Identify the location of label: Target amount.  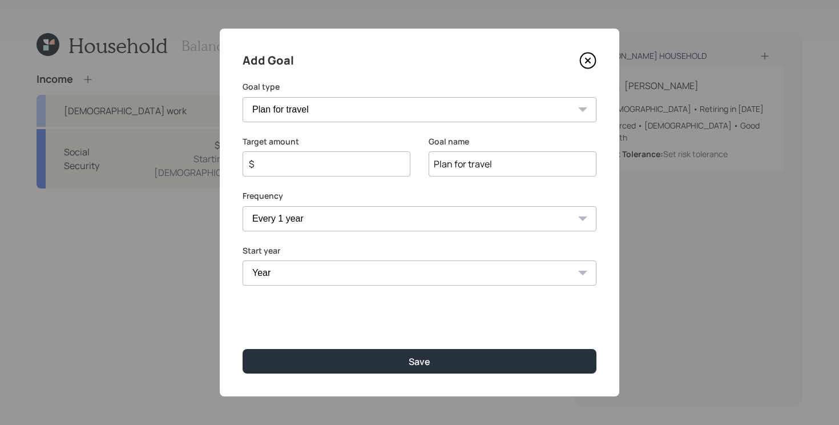
(326, 142).